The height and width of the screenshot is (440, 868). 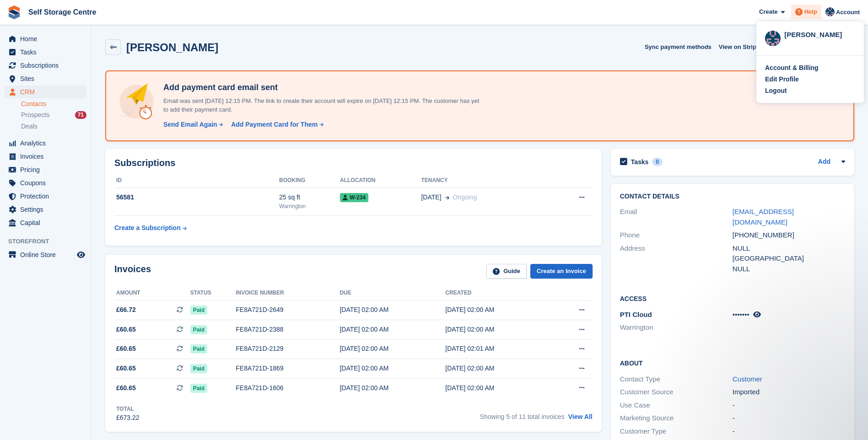 What do you see at coordinates (288, 310) in the screenshot?
I see `div: FE8A721D-2649` at bounding box center [288, 310].